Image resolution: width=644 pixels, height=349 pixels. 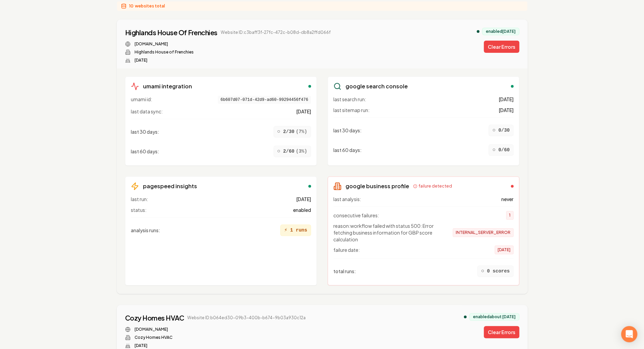 I want to click on span: Website ID: b064ed30-09b3-400b-b674-9b03a930c12a, so click(x=246, y=318).